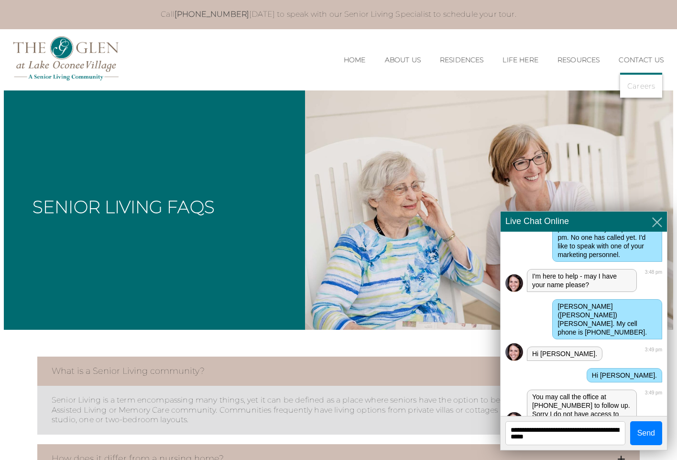 This screenshot has height=460, width=677. I want to click on dd: What is a Senior Living community?, so click(339, 410).